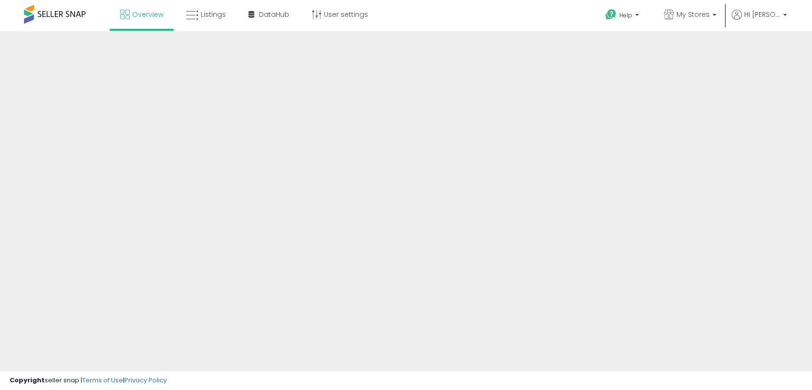 The width and height of the screenshot is (812, 390). I want to click on span: Help, so click(625, 15).